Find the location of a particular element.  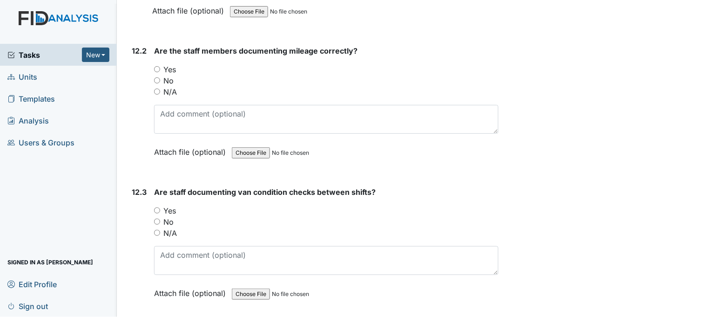

span: Are the staff members documenting mileage correctly? is located at coordinates (256, 51).